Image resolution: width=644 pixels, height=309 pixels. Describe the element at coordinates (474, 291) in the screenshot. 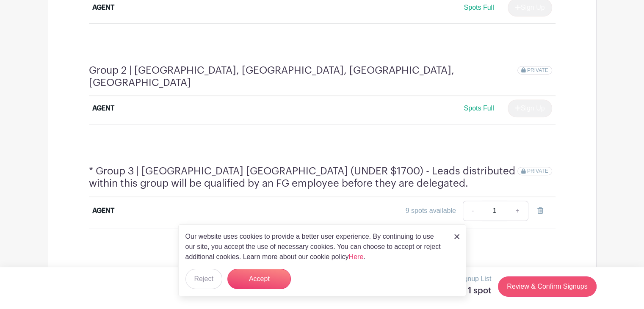

I see `h5: 1 spot` at that location.